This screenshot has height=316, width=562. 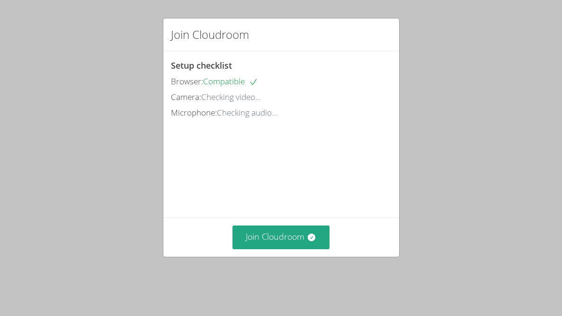 I want to click on button: Join Cloudroom, so click(x=281, y=237).